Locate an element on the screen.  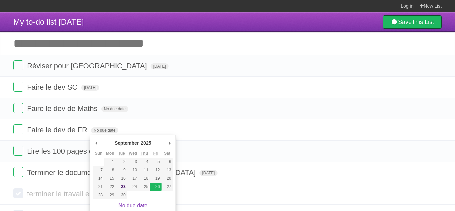
a: No due date is located at coordinates (132, 205).